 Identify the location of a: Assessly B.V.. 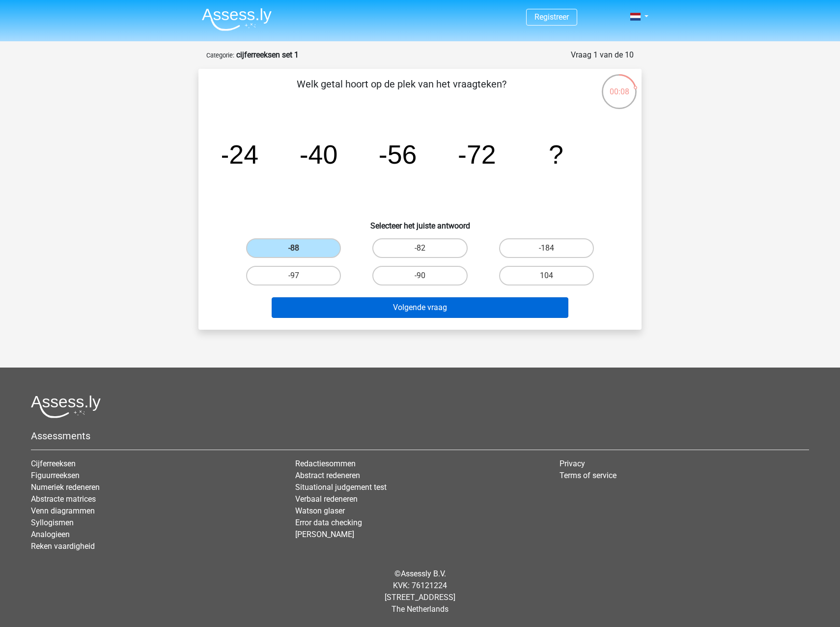
(424, 573).